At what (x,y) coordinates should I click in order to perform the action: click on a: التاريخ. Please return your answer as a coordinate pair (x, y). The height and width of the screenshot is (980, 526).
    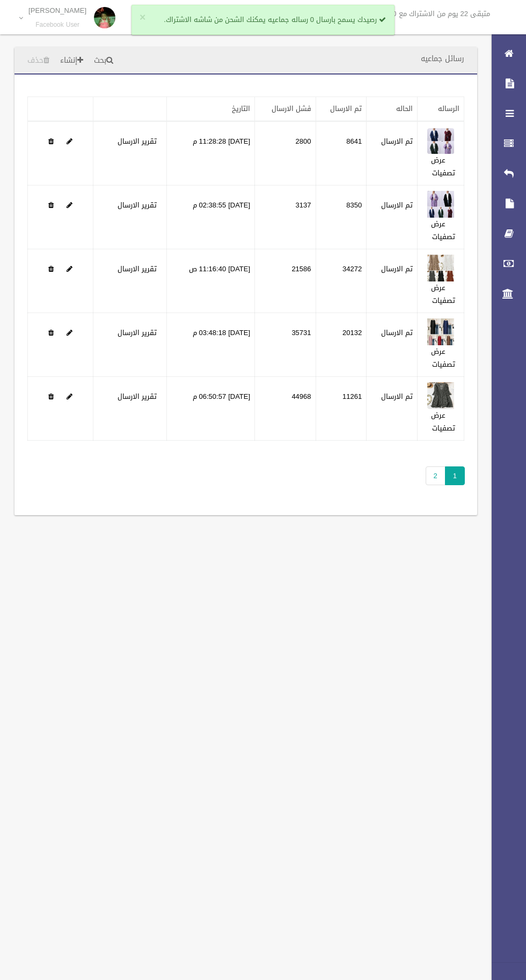
    Looking at the image, I should click on (241, 109).